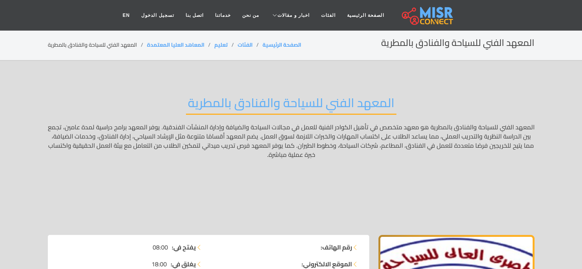 Image resolution: width=582 pixels, height=269 pixels. What do you see at coordinates (221, 45) in the screenshot?
I see `a: تعليم` at bounding box center [221, 45].